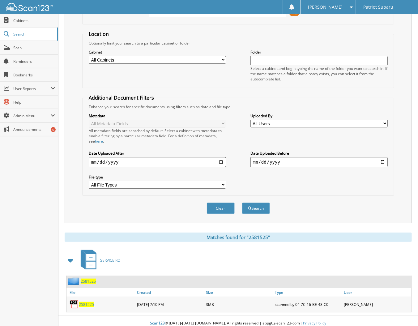  I want to click on div: 6, so click(53, 130).